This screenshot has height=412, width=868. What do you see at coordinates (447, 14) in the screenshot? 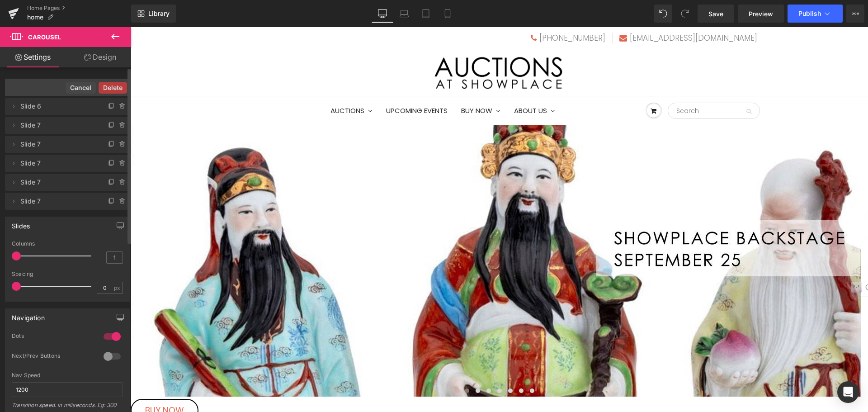
I see `a: Mobile` at bounding box center [447, 14].